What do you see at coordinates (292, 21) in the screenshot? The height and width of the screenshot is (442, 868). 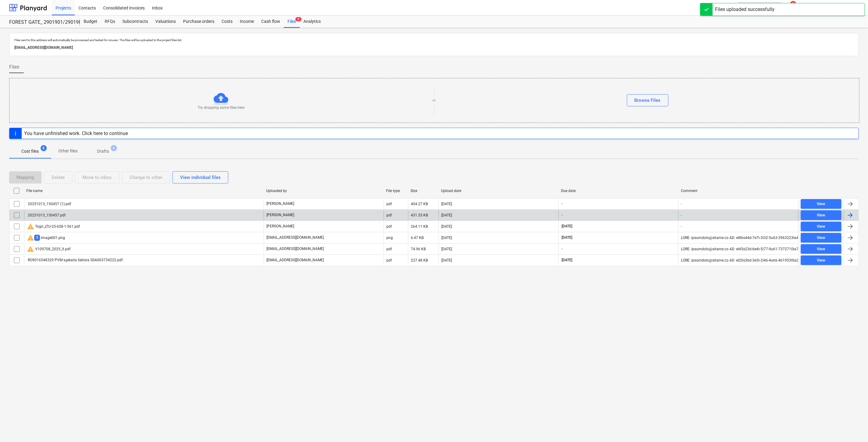 I see `a: Files8` at bounding box center [292, 21].